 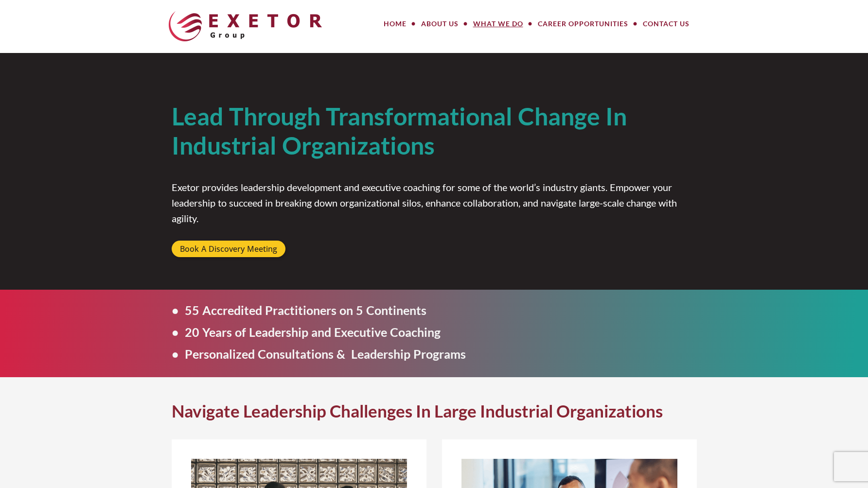 What do you see at coordinates (228, 249) in the screenshot?
I see `span: Book A Discovery Meeting` at bounding box center [228, 249].